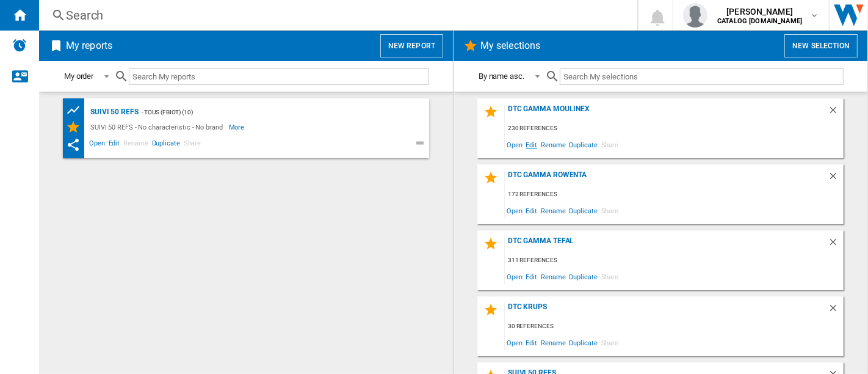  I want to click on div: DTC Gamma Rowenta, so click(666, 178).